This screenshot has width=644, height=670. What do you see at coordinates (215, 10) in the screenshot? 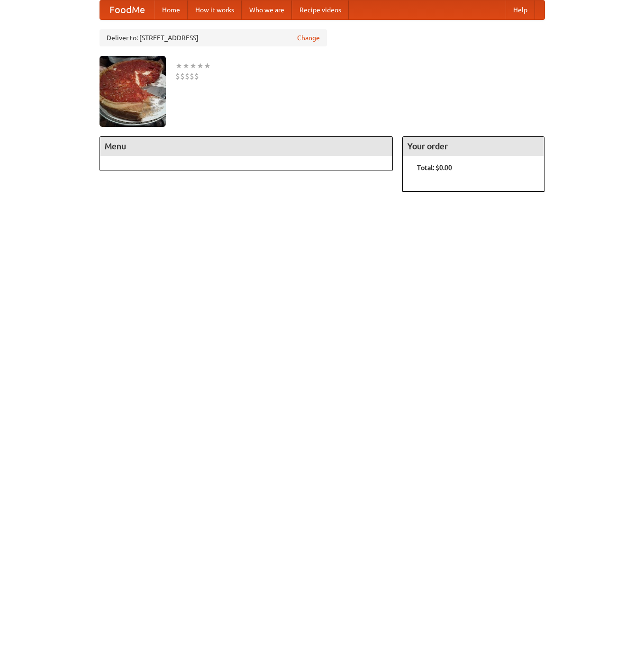
I see `a: How it works` at bounding box center [215, 10].